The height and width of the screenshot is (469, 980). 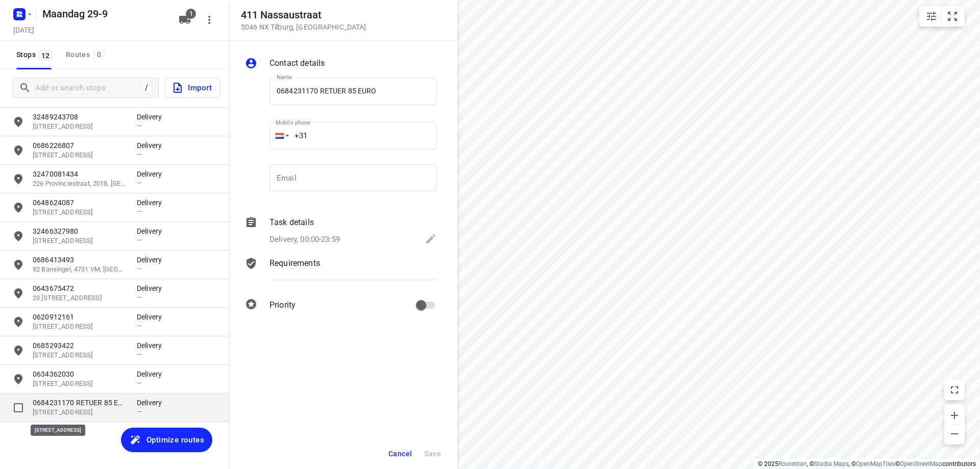 What do you see at coordinates (18, 408) in the screenshot?
I see `span: Select` at bounding box center [18, 408].